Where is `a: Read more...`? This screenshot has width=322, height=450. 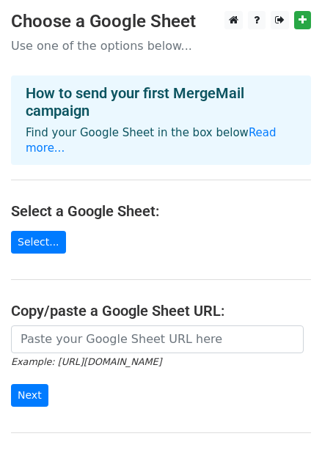 a: Read more... is located at coordinates (151, 140).